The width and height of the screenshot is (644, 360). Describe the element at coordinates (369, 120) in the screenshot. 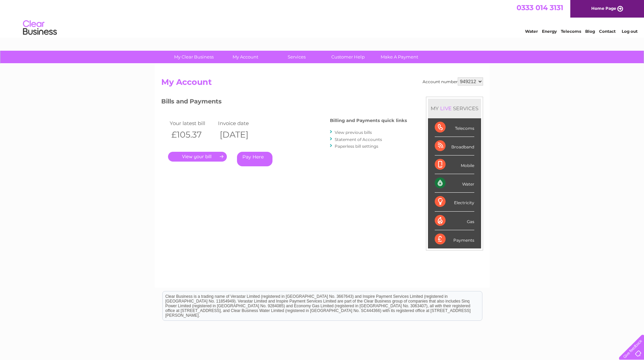

I see `h4: Billing and Payments quick links` at that location.